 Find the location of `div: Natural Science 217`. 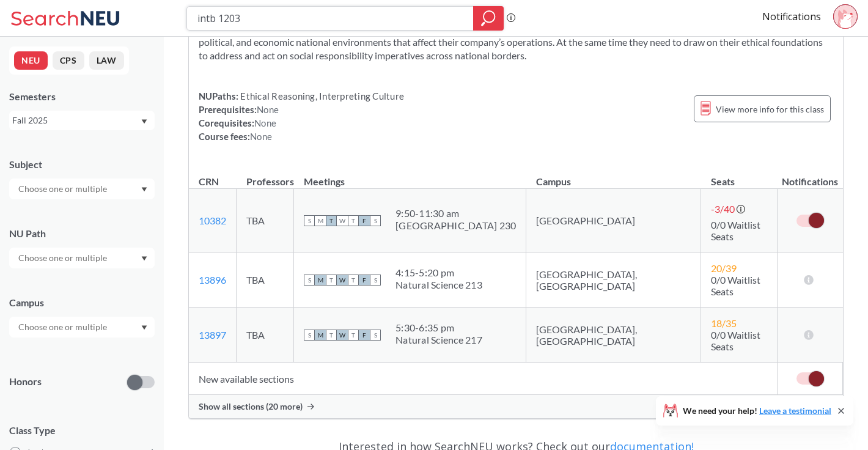

div: Natural Science 217 is located at coordinates (439, 339).